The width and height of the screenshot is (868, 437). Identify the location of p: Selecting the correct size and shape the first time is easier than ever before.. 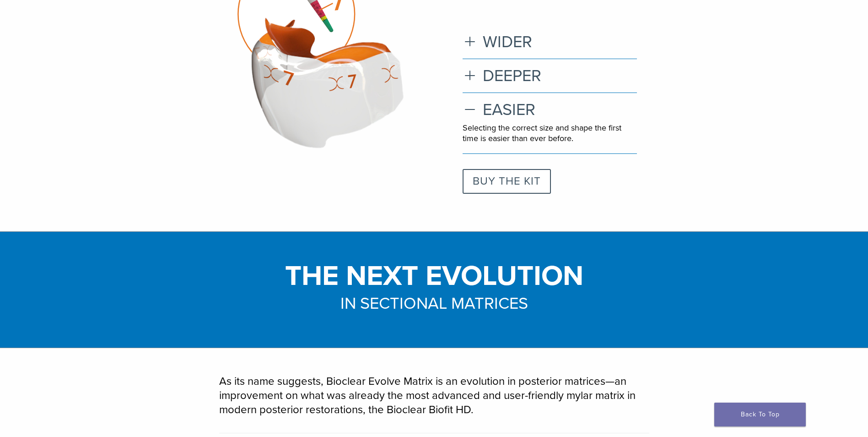
(550, 133).